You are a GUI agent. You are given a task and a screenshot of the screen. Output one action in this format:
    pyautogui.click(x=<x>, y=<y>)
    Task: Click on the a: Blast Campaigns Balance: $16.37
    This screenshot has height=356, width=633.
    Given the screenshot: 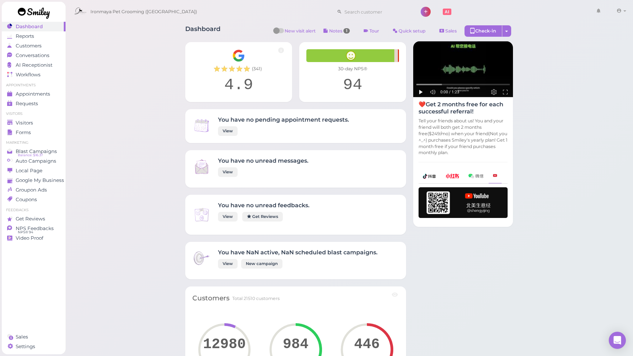 What is the action you would take?
    pyautogui.click(x=34, y=151)
    